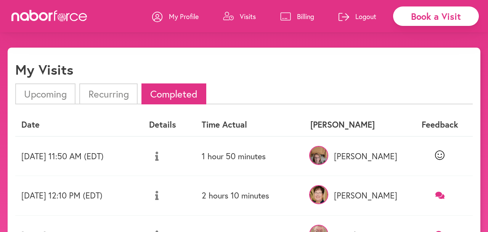  Describe the element at coordinates (248, 16) in the screenshot. I see `p: Visits` at that location.